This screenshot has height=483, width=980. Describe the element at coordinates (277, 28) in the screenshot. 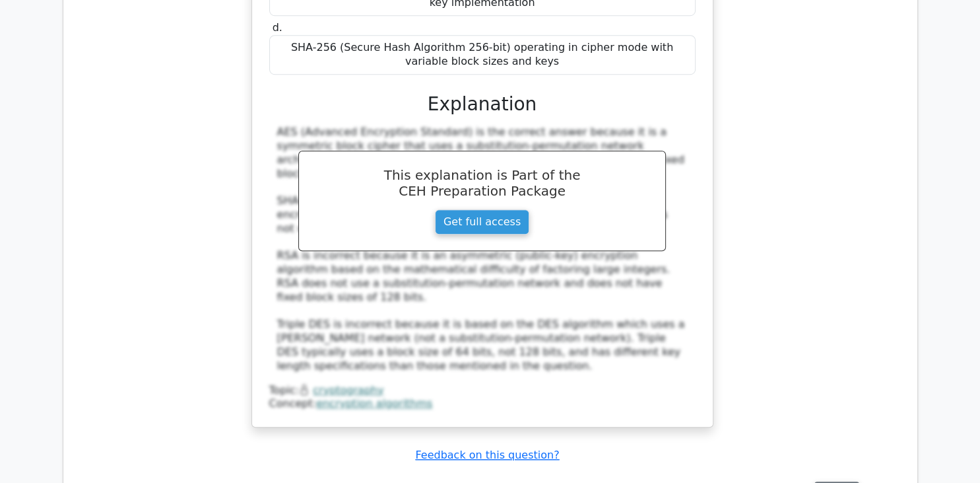

I see `span: d.` at that location.